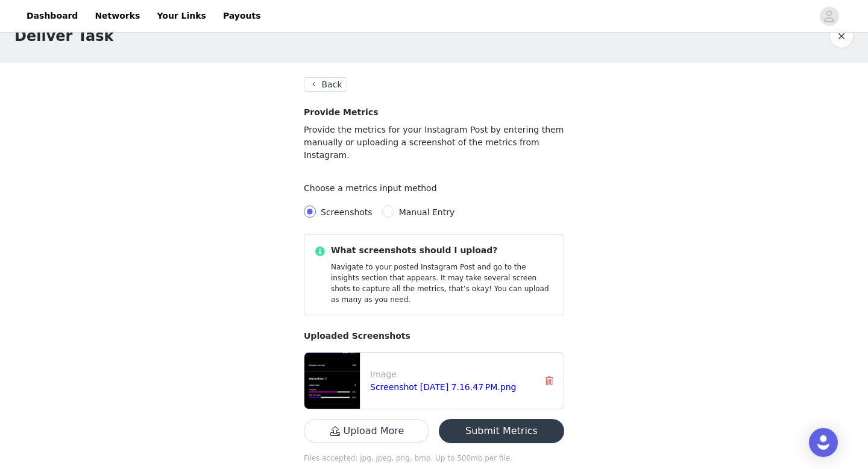  Describe the element at coordinates (829, 16) in the screenshot. I see `div: avatar` at that location.